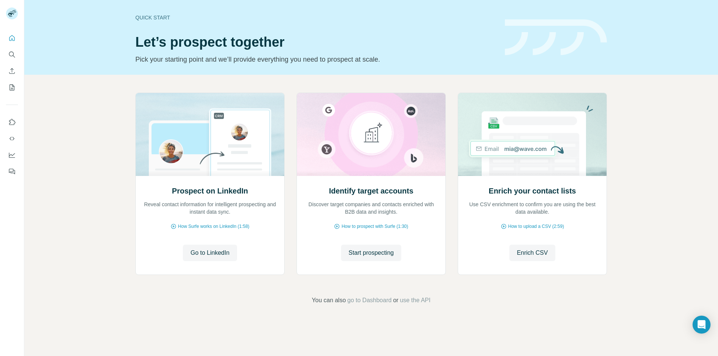 The height and width of the screenshot is (356, 718). I want to click on img: Enrich your contact lists, so click(532, 135).